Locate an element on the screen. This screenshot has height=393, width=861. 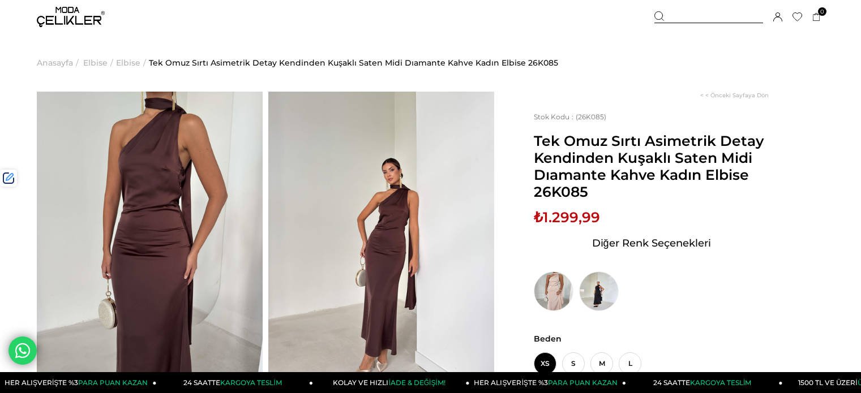
img: Tek Omuz Sırtı Asimetrik Detay Kendinden Kuşaklı Saten Midi Dıamante Siyah Kadın Elbise 26K085 is located at coordinates (599, 291).